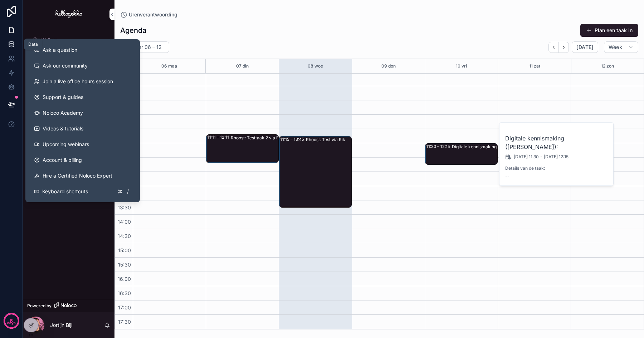 This screenshot has height=338, width=644. I want to click on span: 16:30, so click(124, 293).